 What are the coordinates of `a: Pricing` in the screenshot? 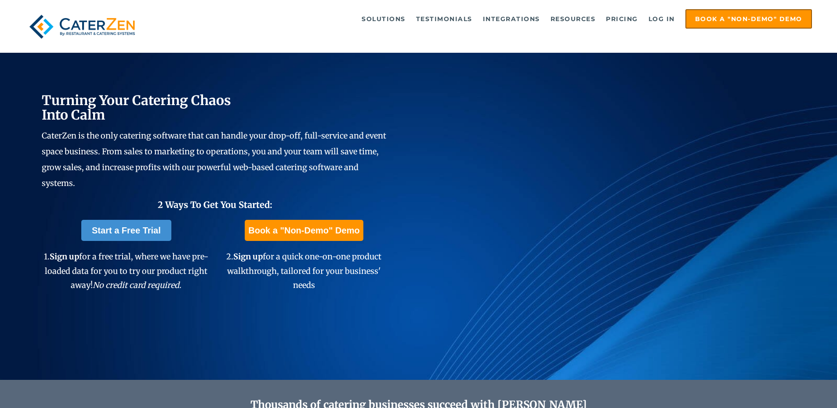 It's located at (621, 19).